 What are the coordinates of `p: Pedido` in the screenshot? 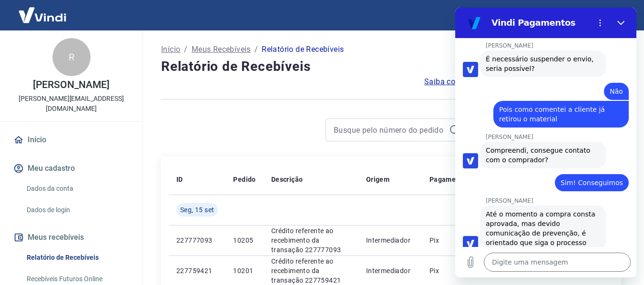 It's located at (244, 180).